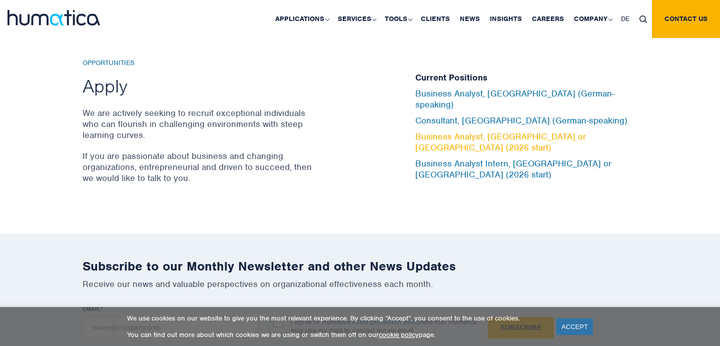 Image resolution: width=720 pixels, height=346 pixels. What do you see at coordinates (643, 19) in the screenshot?
I see `img: search_icon` at bounding box center [643, 19].